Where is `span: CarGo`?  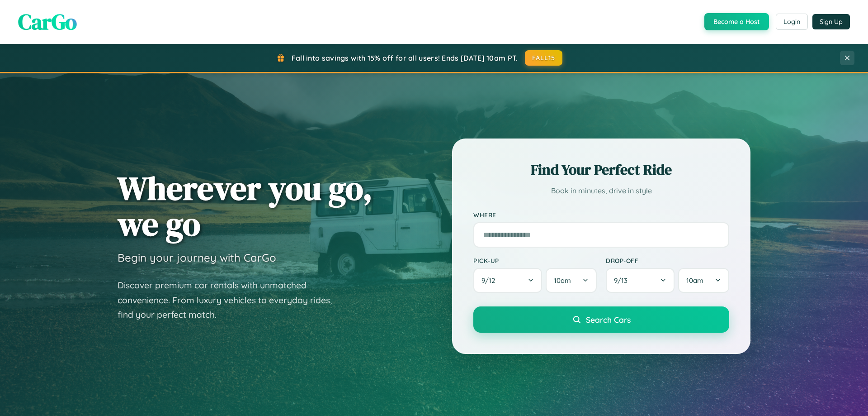 span: CarGo is located at coordinates (47, 22).